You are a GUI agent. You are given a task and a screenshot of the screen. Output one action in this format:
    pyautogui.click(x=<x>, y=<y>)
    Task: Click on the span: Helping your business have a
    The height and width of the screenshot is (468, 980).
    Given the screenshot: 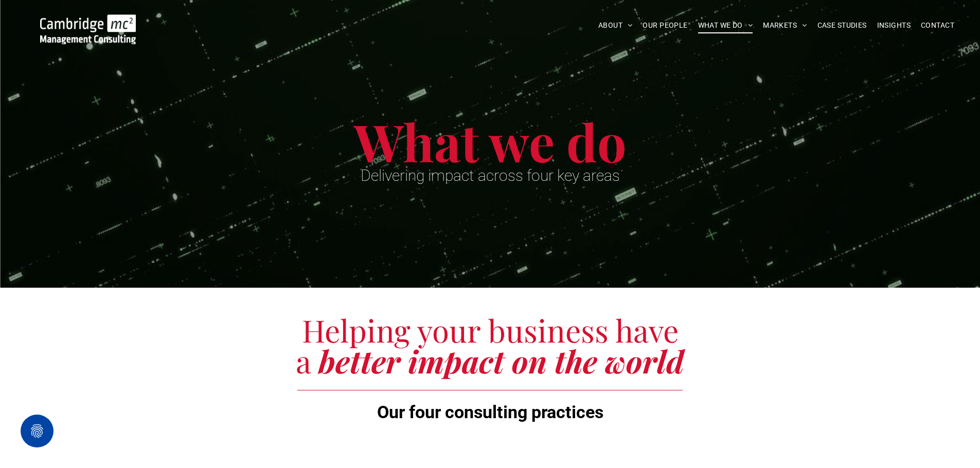 What is the action you would take?
    pyautogui.click(x=487, y=345)
    